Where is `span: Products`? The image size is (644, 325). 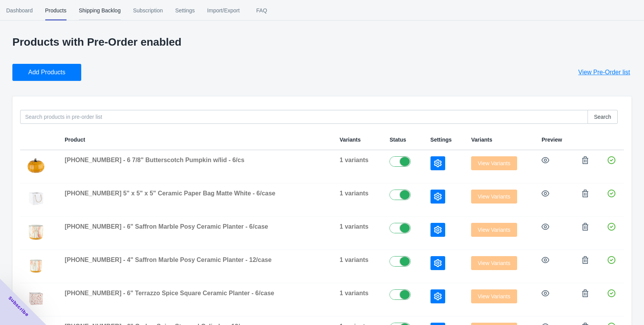
span: Products is located at coordinates (56, 10).